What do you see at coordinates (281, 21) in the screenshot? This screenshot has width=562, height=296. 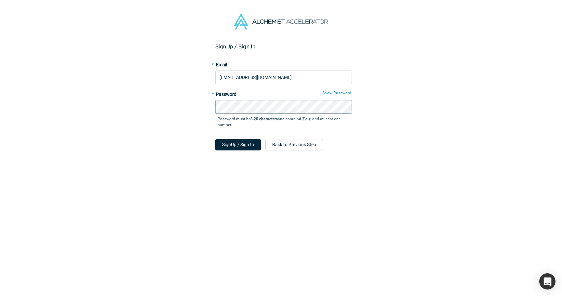 I see `img: Alchemist Accelerator Logo` at bounding box center [281, 21].